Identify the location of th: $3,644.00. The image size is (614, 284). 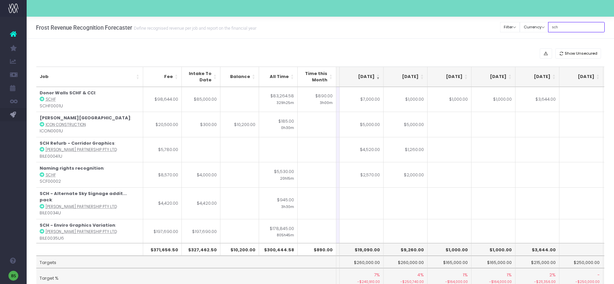
(537, 249).